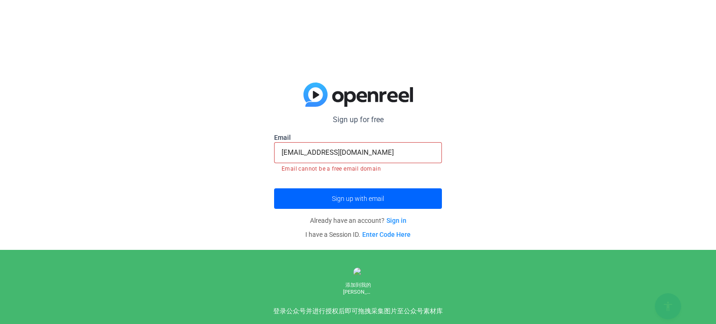 Image resolution: width=716 pixels, height=324 pixels. Describe the element at coordinates (358, 138) in the screenshot. I see `label: Email` at that location.